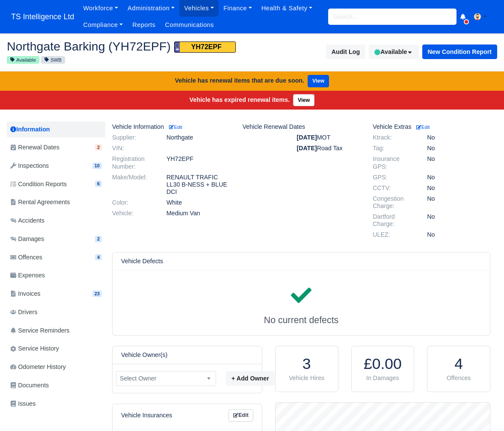  Describe the element at coordinates (144, 25) in the screenshot. I see `a: Reports` at that location.